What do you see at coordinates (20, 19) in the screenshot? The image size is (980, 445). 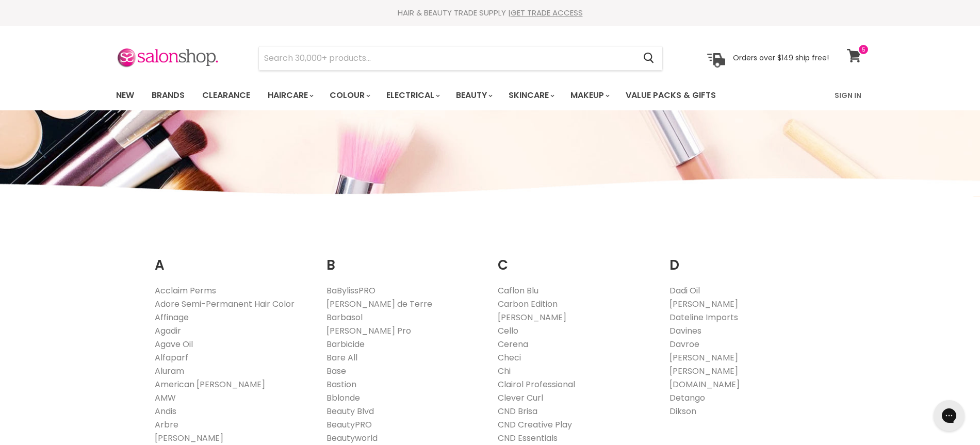 I see `button: Gorgias live chat` at bounding box center [20, 19].